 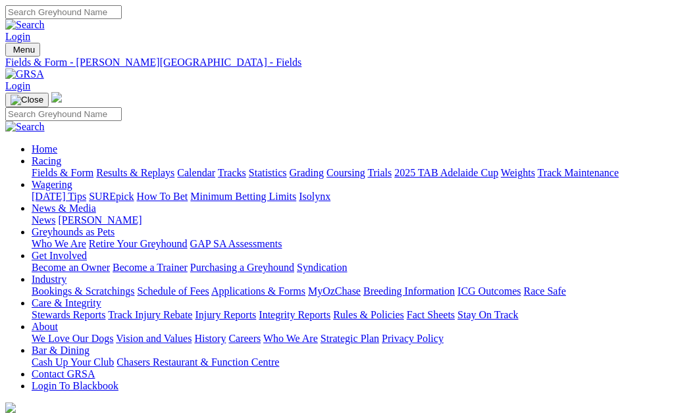 I want to click on a: Schedule of Fees, so click(x=172, y=291).